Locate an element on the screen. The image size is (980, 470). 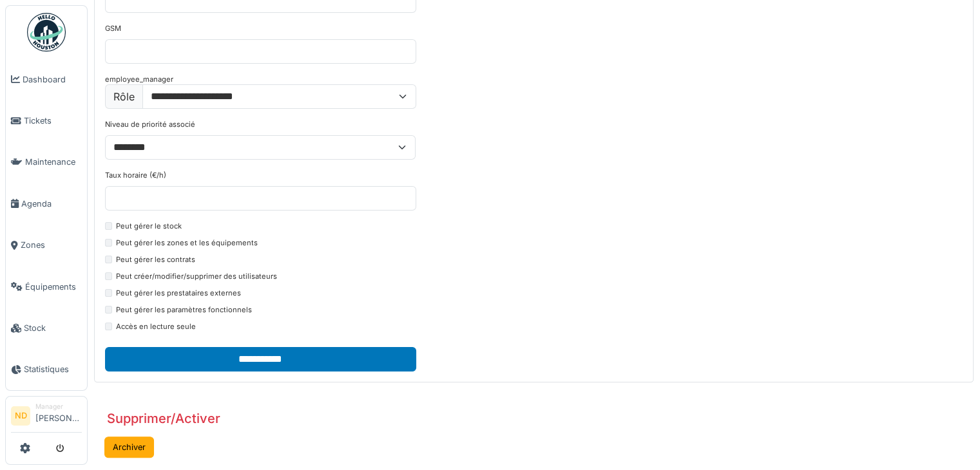
label: Accès en lecture seule is located at coordinates (156, 326).